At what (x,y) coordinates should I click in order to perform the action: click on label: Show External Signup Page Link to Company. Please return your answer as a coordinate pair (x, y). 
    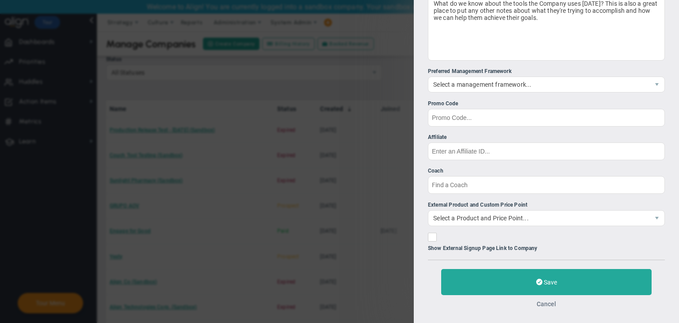
    Looking at the image, I should click on (483, 248).